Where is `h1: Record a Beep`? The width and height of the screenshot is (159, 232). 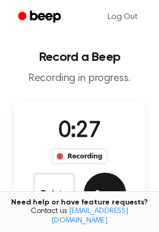
h1: Record a Beep is located at coordinates (79, 57).